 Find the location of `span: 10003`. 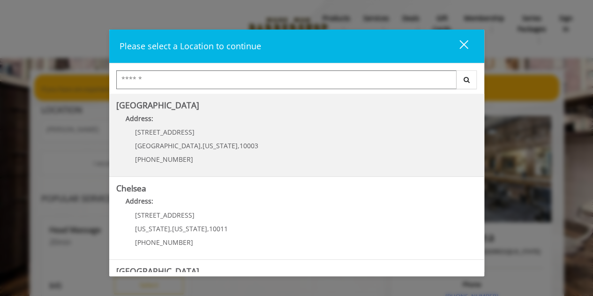

span: 10003 is located at coordinates (249, 145).